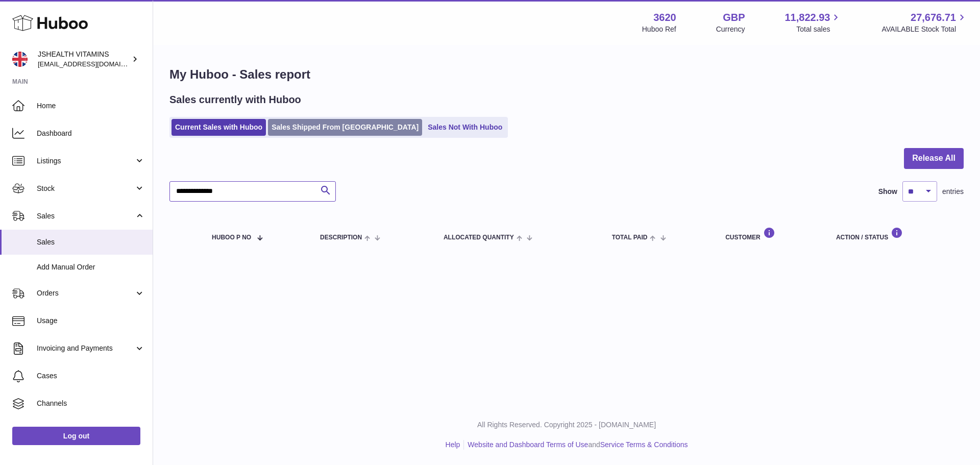  Describe the element at coordinates (644, 445) in the screenshot. I see `a: Service Terms & Conditions` at that location.